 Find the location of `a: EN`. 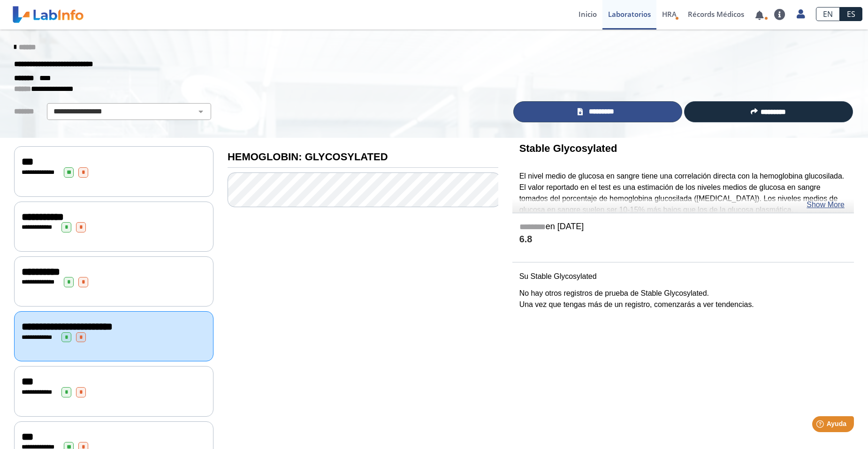

a: EN is located at coordinates (828, 14).